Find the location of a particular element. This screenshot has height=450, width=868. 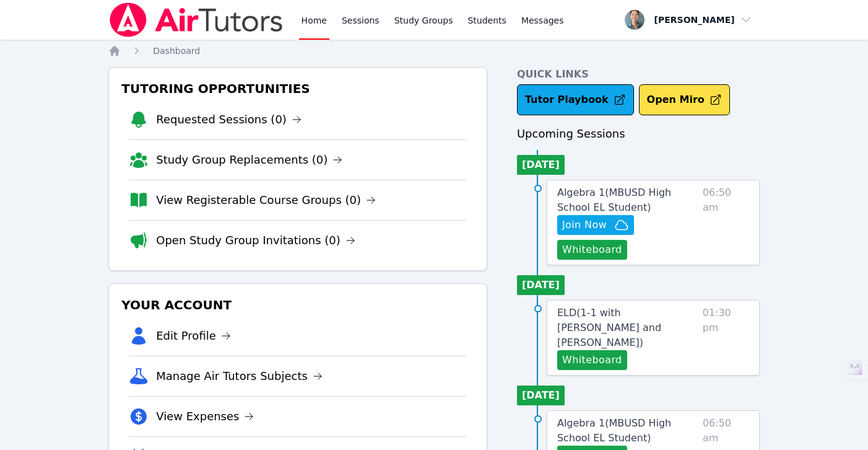

span: Dashboard is located at coordinates (176, 51).